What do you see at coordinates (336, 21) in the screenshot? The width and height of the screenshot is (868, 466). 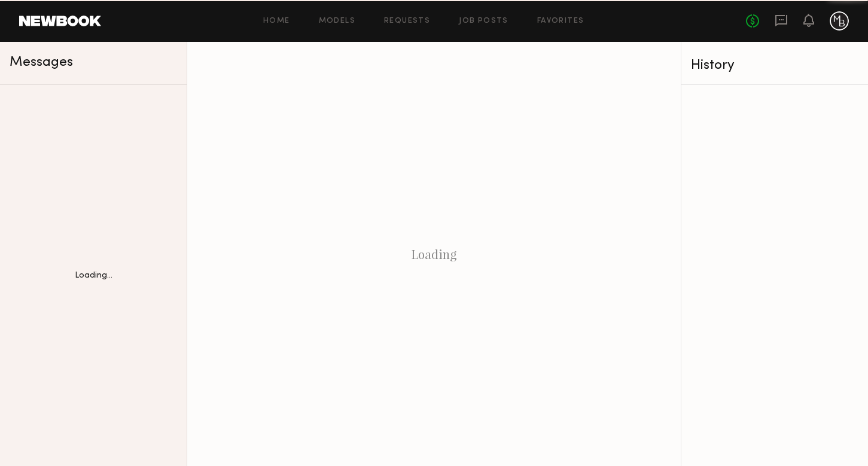 I see `a: Models` at bounding box center [336, 21].